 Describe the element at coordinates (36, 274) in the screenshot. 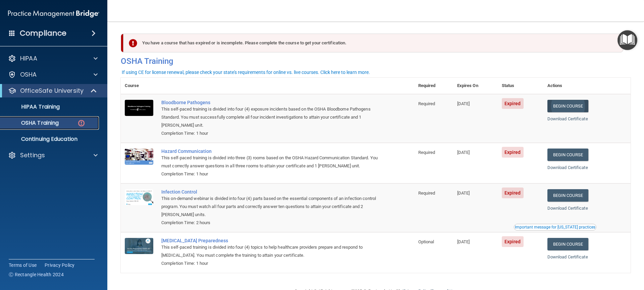

I see `span: Ⓒ Rectangle Health 2024` at that location.